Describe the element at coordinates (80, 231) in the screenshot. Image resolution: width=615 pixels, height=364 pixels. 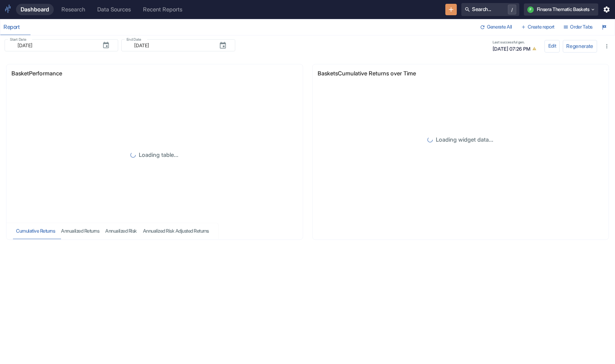
I see `div: Annualized Returns` at that location.